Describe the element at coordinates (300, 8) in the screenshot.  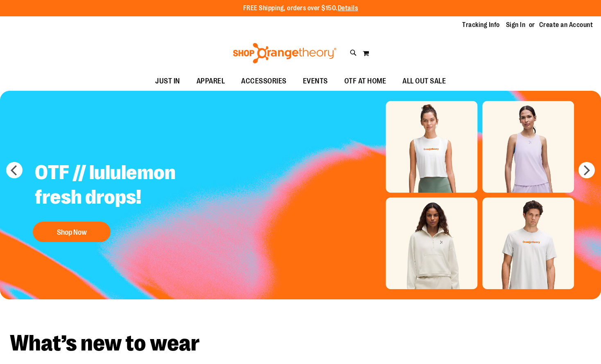
I see `p: FREE Shipping, orders over $150.` at that location.